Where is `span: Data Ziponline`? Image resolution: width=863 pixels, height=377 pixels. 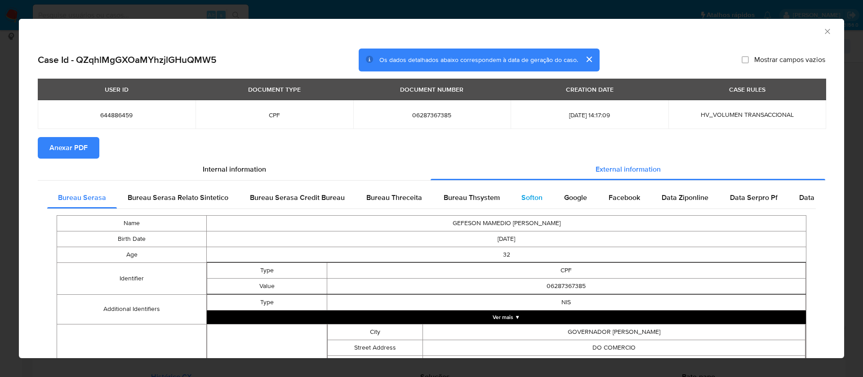 span: Data Ziponline is located at coordinates (685, 197).